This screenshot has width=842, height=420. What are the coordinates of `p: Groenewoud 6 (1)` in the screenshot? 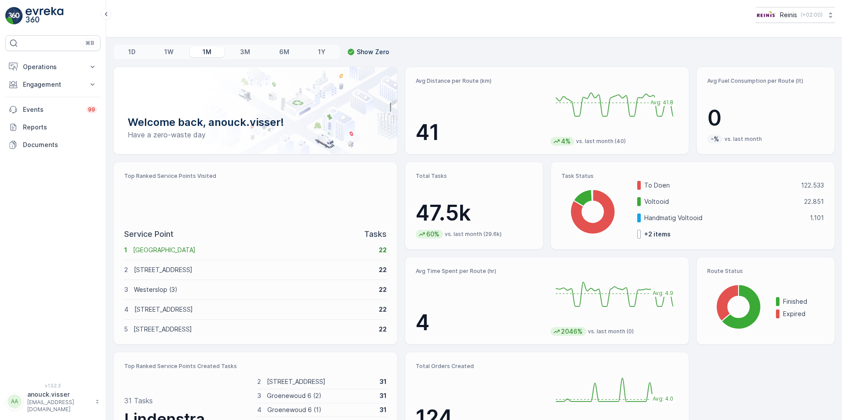 It's located at (320, 410).